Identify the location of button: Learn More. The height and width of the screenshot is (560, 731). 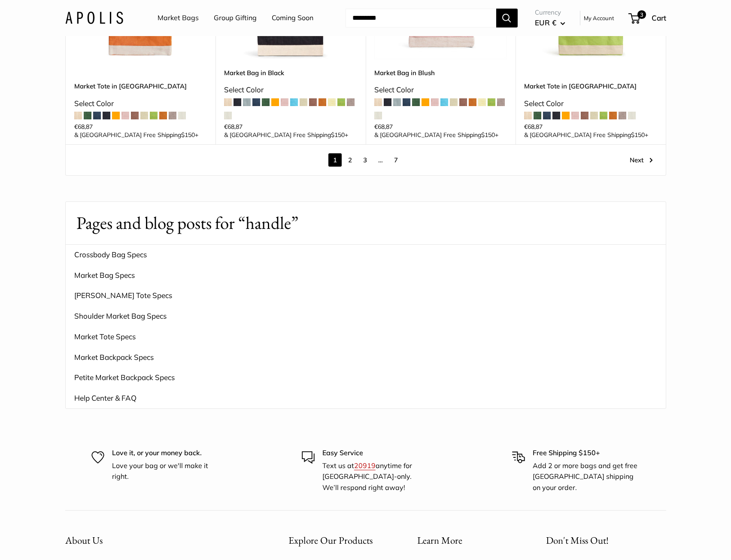
(467, 540).